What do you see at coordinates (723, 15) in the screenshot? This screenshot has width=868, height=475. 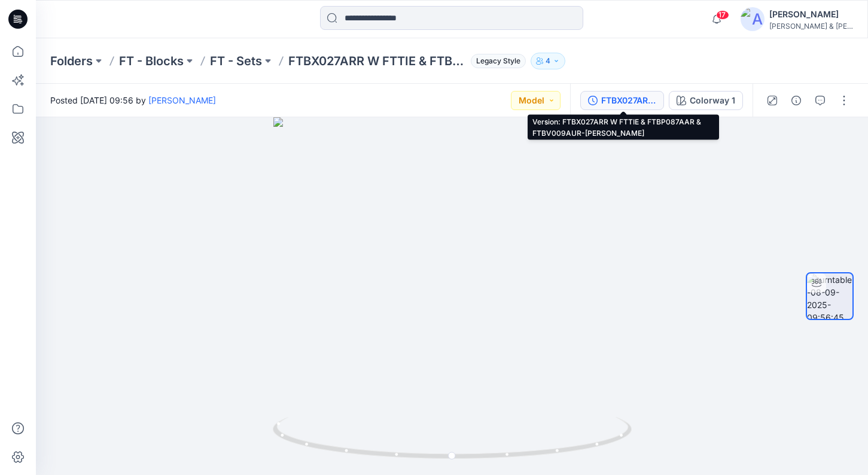 I see `span: 17` at bounding box center [723, 15].